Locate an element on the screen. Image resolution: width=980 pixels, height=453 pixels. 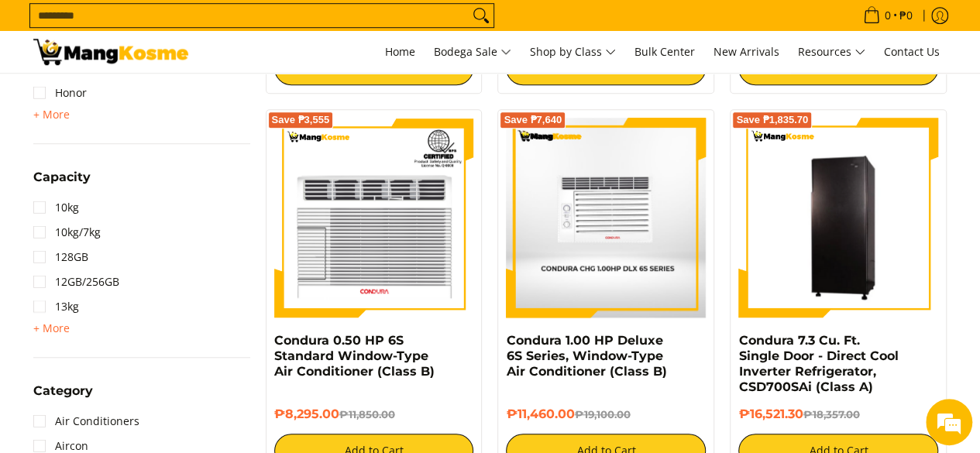
nav: Main Menu is located at coordinates (576, 52).